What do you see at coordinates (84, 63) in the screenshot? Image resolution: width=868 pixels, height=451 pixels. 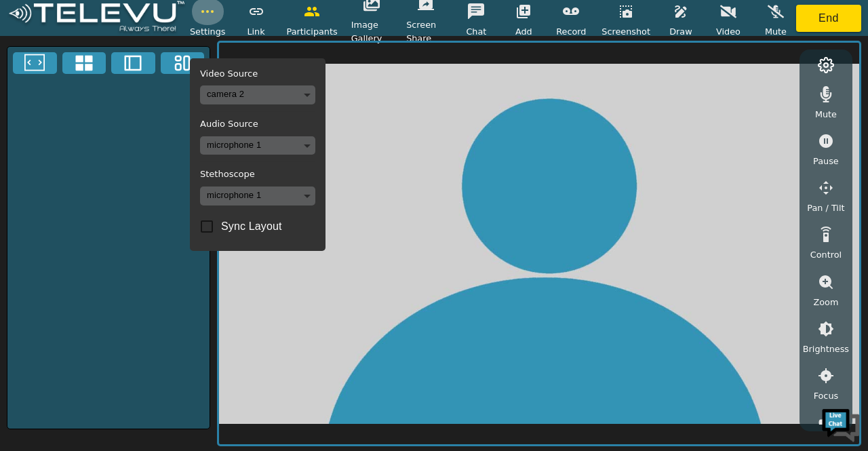 I see `button: 4x4` at bounding box center [84, 63].